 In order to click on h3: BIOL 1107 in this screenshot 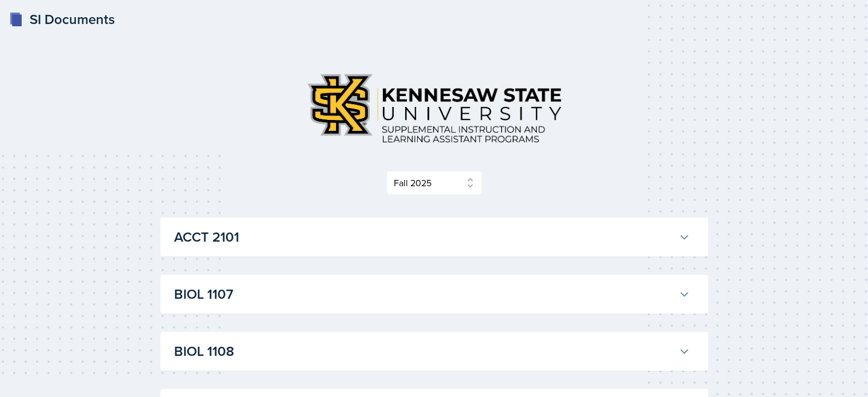, I will do `click(424, 294)`.